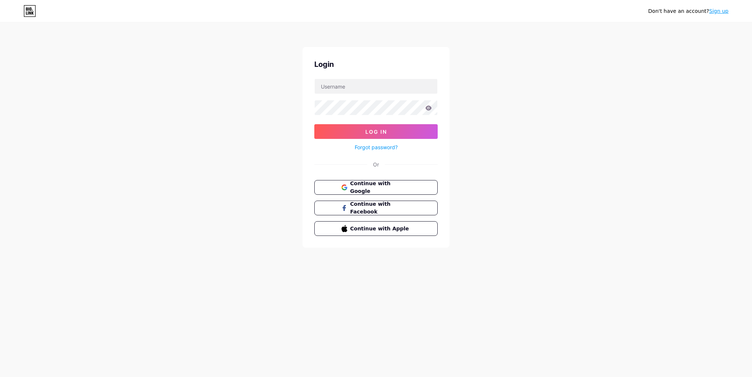  I want to click on a: Forgot password?, so click(376, 147).